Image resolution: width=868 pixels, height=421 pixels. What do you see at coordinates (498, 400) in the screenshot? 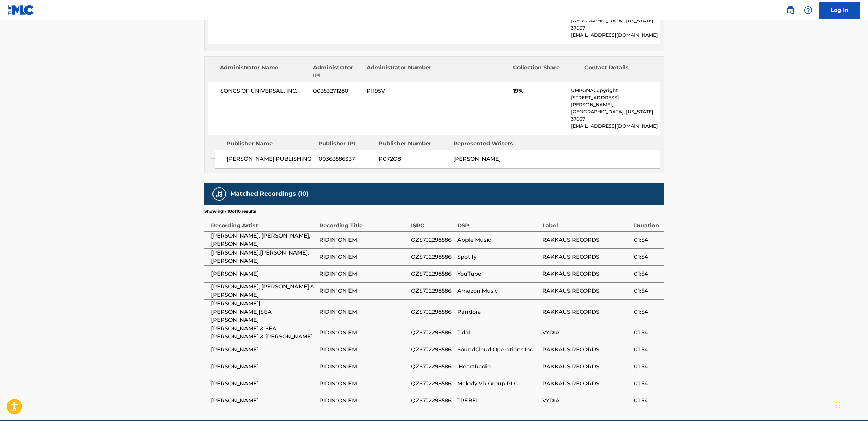
I see `span: TREBEL` at bounding box center [498, 400].